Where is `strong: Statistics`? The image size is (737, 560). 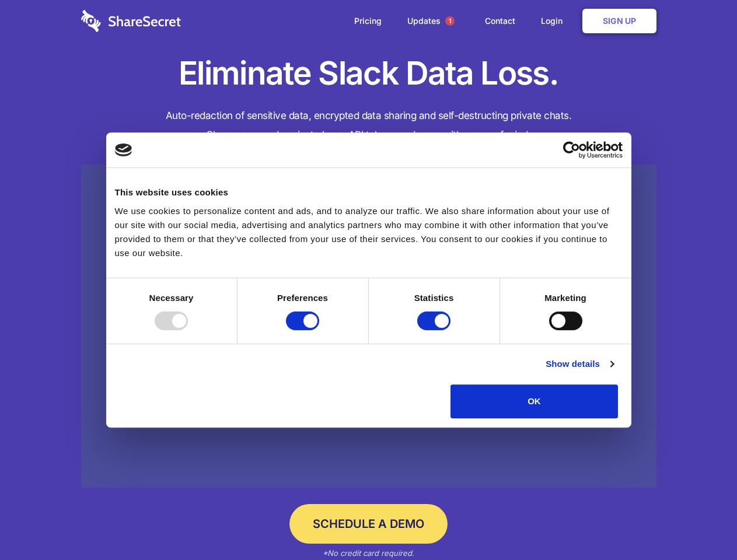
strong: Statistics is located at coordinates (434, 297).